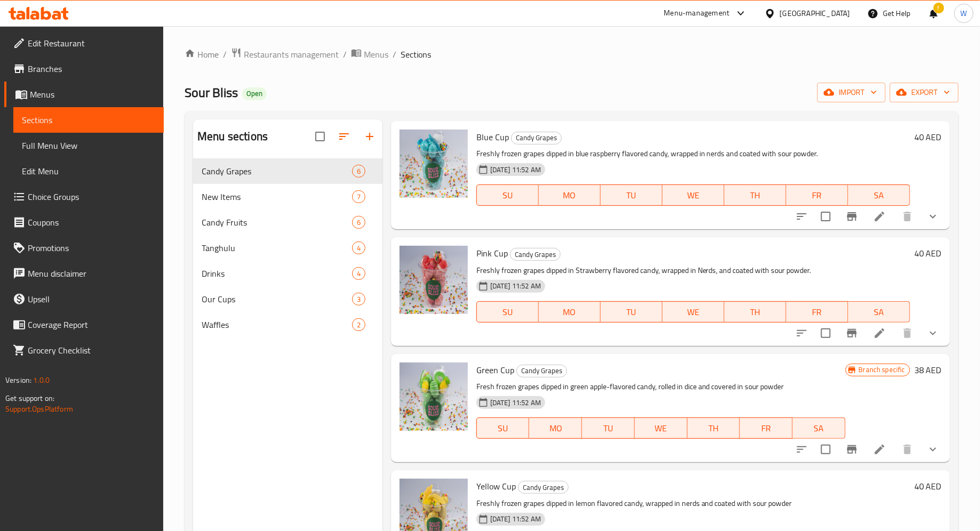  Describe the element at coordinates (693, 154) in the screenshot. I see `p: Freshly frozen grapes dipped in blue raspberry flavored candy, wrapped in nerds and coated with s...` at that location.